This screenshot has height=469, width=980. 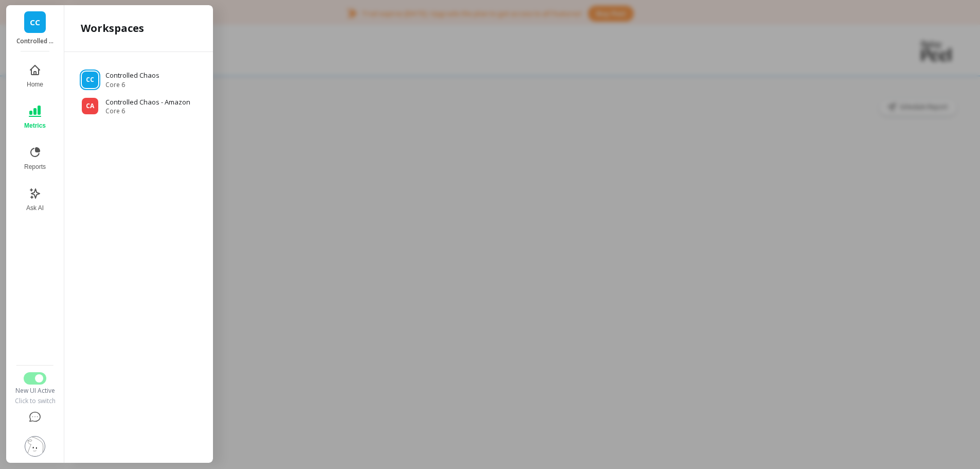 What do you see at coordinates (90, 106) in the screenshot?
I see `span: CA` at bounding box center [90, 106].